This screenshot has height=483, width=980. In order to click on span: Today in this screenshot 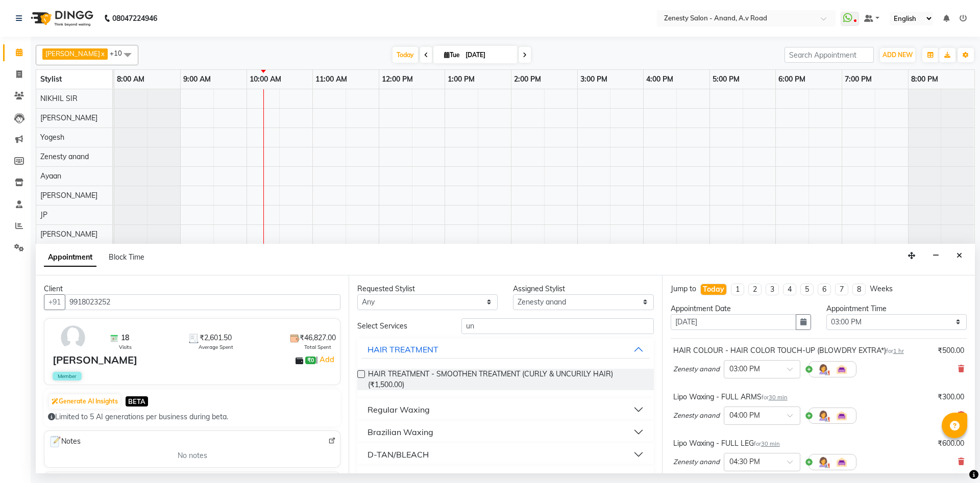, I will do `click(405, 55)`.